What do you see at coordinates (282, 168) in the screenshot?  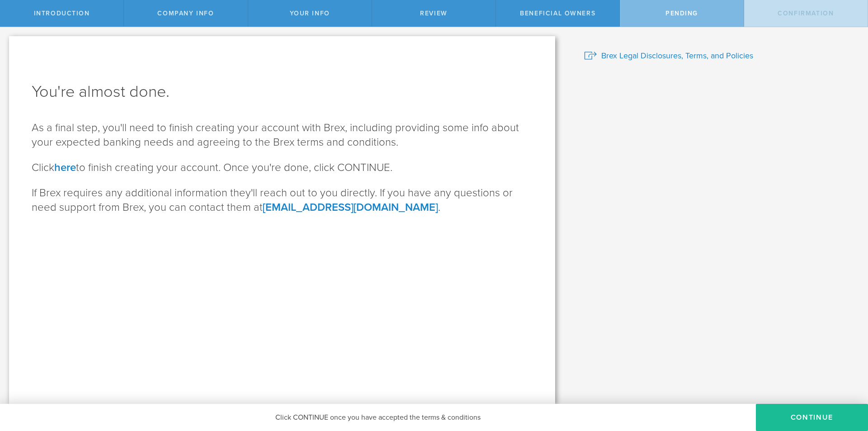 I see `p: Click to finish creating your account. Once you're done, click CONTINUE.` at bounding box center [282, 168].